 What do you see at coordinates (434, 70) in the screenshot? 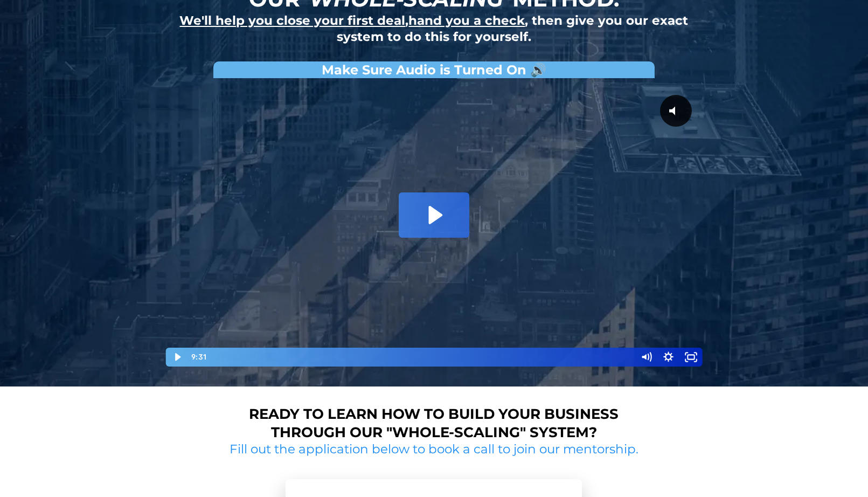
I see `strong: Make Sure Audio is Turned On 🔊` at bounding box center [434, 70].